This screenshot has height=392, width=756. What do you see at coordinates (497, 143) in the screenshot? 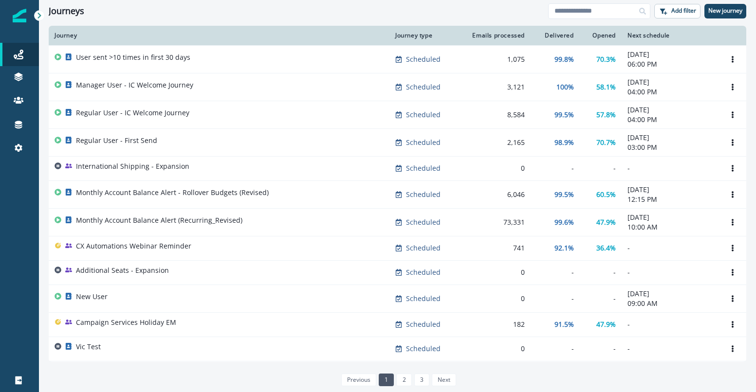
I see `div: 2,165` at bounding box center [497, 143].